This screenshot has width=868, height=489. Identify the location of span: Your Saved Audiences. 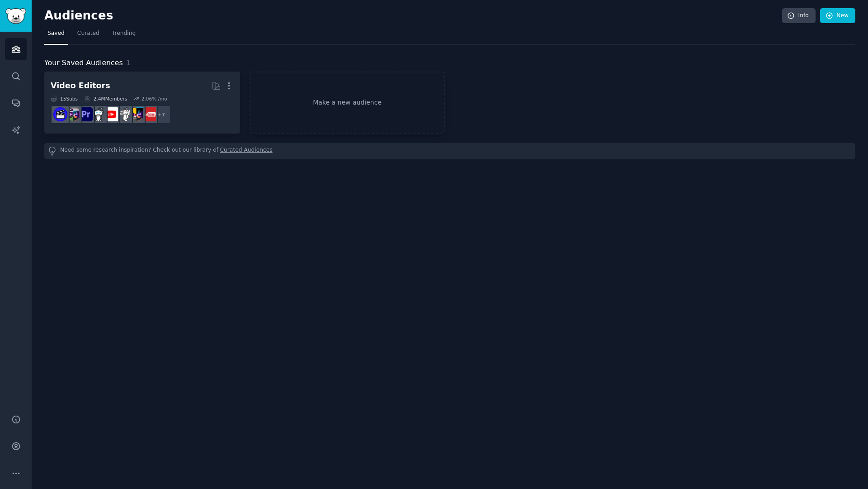
(84, 63).